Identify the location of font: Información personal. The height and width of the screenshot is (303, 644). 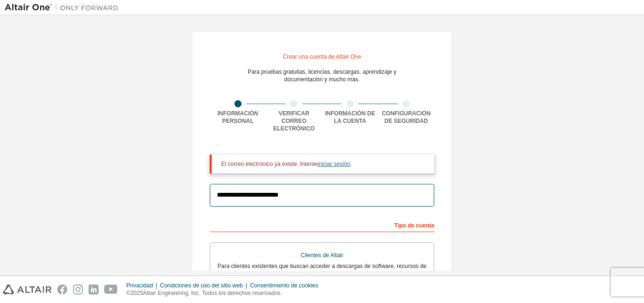
(238, 117).